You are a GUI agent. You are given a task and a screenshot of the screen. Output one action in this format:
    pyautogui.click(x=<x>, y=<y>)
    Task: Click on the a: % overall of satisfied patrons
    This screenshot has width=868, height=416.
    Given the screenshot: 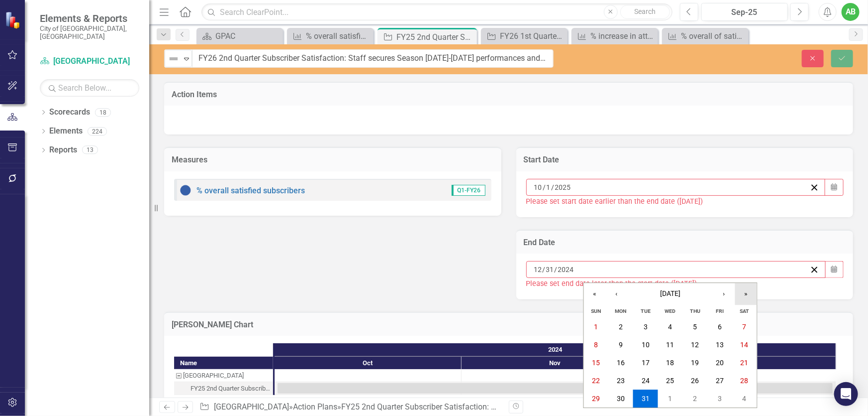 What is the action you would take?
    pyautogui.click(x=705, y=36)
    